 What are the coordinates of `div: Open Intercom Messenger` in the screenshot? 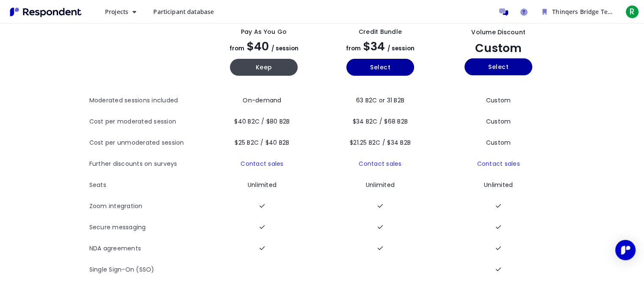 It's located at (625, 250).